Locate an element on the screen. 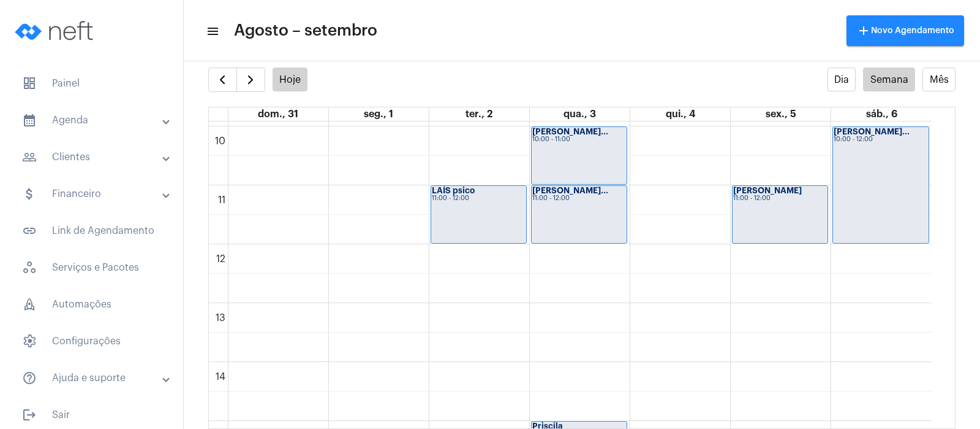 This screenshot has width=980, height=429. div: 10:00 - 11:00 is located at coordinates (579, 140).